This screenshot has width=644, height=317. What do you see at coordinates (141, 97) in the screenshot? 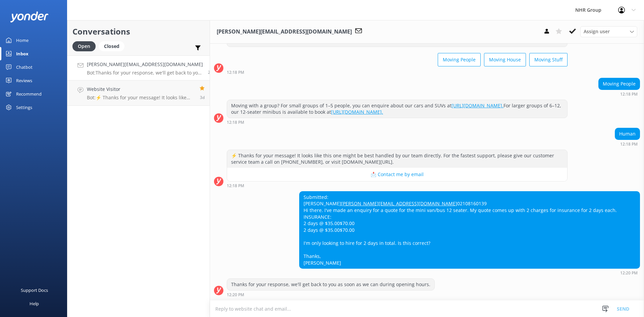
I see `p: Bot: ⚡ Thanks for your message! It looks like this one might be best handled by our team directly...` at bounding box center [141, 97].